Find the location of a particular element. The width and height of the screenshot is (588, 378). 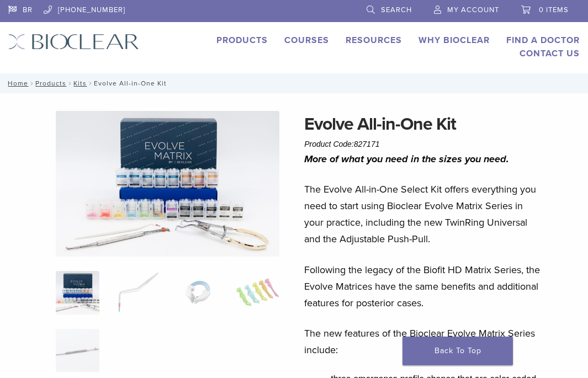

img: Evolve All-in-One Kit - Image 5 is located at coordinates (77, 351).